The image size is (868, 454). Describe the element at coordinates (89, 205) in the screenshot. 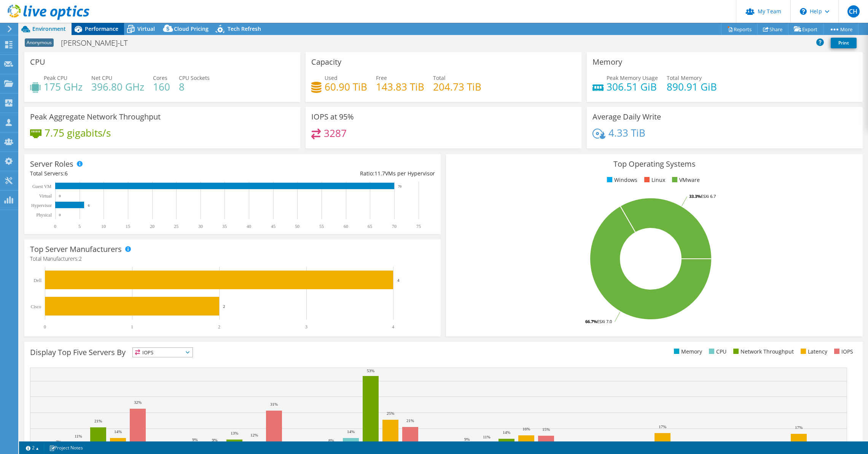

I see `text: 6` at that location.